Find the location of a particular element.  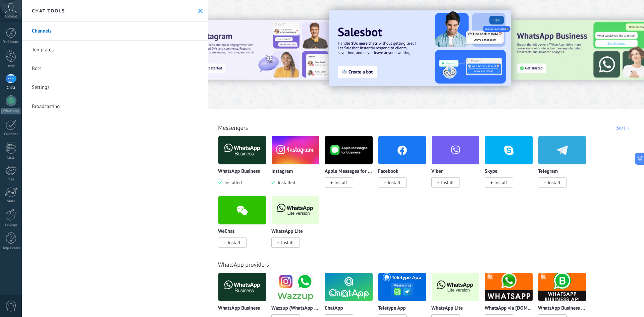

div: Stats is located at coordinates (11, 201).